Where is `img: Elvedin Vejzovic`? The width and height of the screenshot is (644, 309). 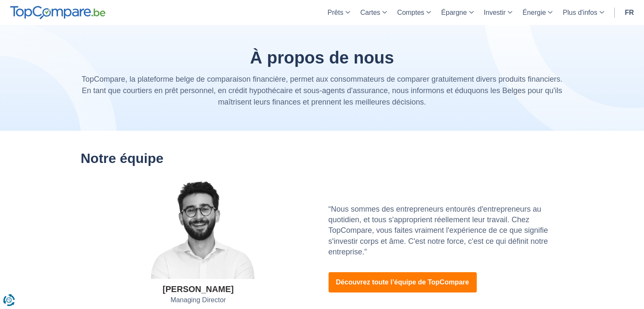
img: Elvedin Vejzovic is located at coordinates (198, 229).